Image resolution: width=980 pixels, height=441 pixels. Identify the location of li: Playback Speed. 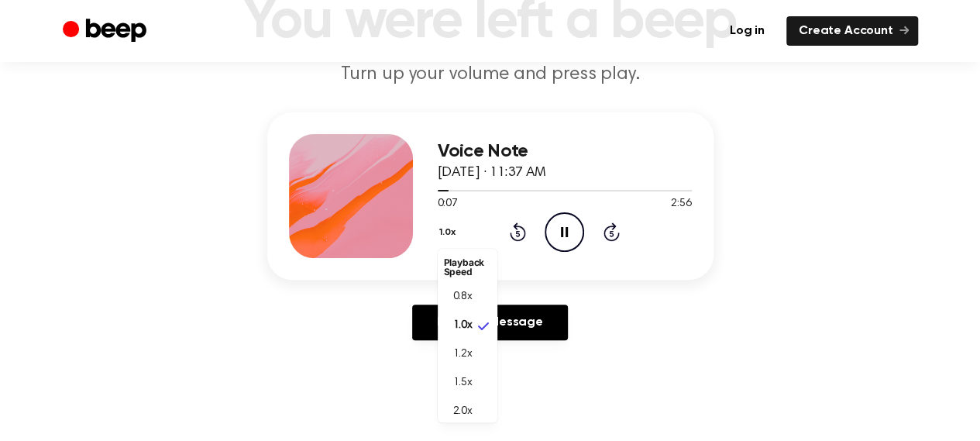
(467, 267).